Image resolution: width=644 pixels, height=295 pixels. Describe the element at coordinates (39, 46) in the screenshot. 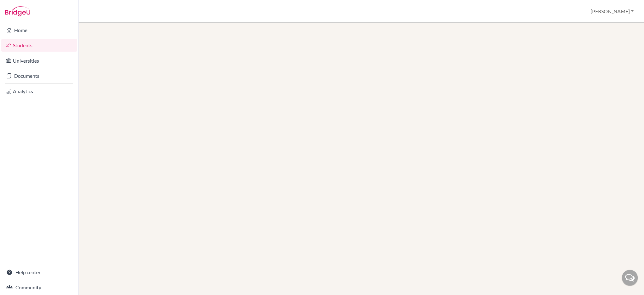

I see `a: Students` at that location.